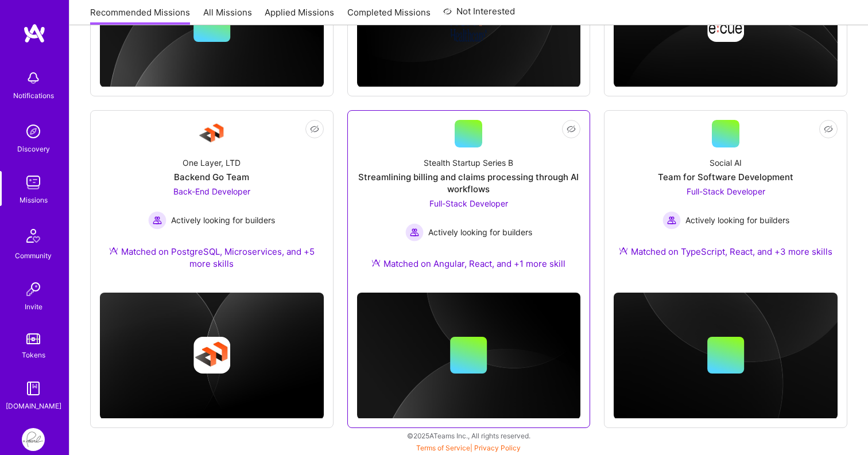  Describe the element at coordinates (227, 15) in the screenshot. I see `a: All Missions` at that location.